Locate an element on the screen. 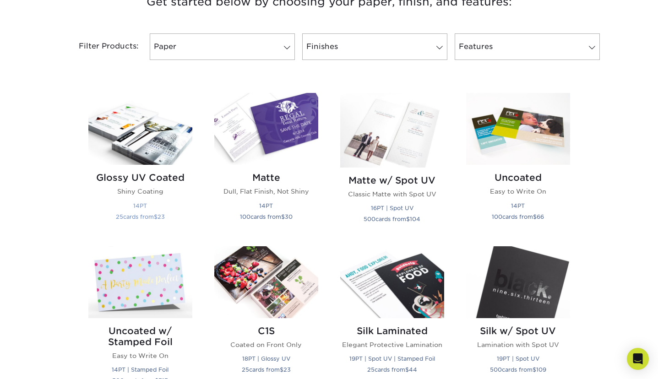 Image resolution: width=658 pixels, height=379 pixels. img: Glossy UV Coated Postcards is located at coordinates (140, 129).